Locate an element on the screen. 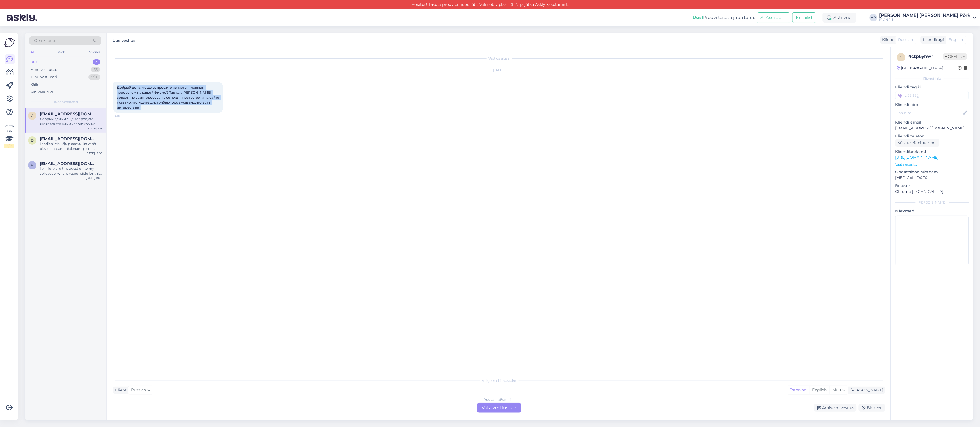 Image resolution: width=980 pixels, height=427 pixels. span: r is located at coordinates (32, 165).